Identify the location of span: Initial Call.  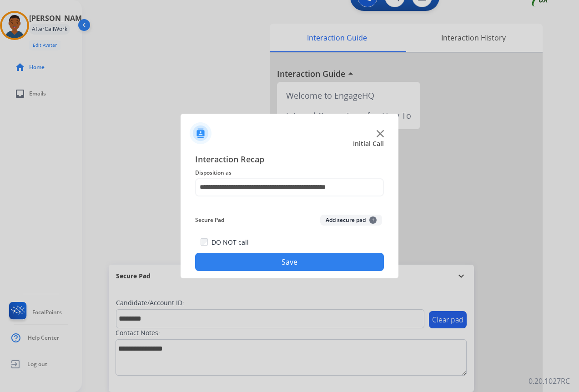
(369, 144).